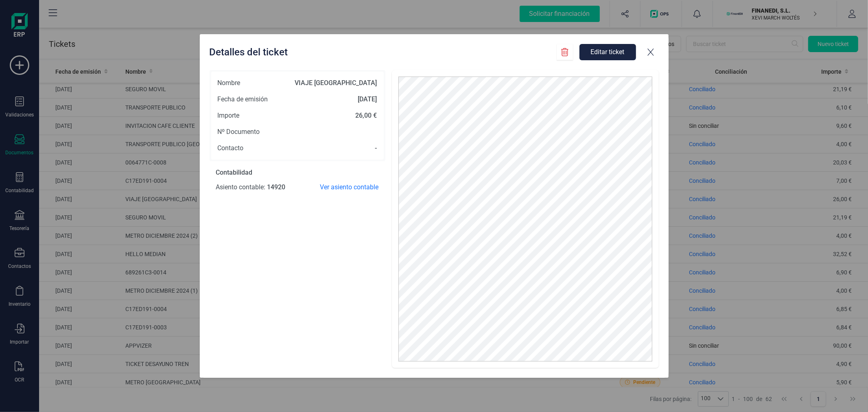 The height and width of the screenshot is (412, 868). What do you see at coordinates (229, 83) in the screenshot?
I see `span: Nombre` at bounding box center [229, 83].